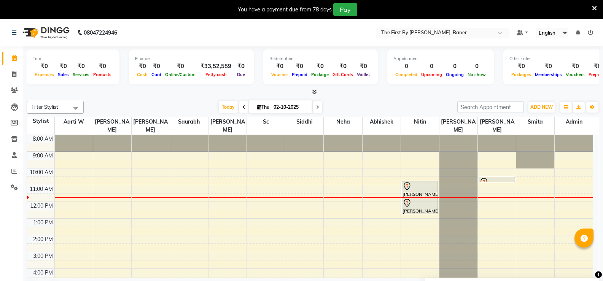 Image resolution: width=603 pixels, height=281 pixels. What do you see at coordinates (41, 189) in the screenshot?
I see `div: 11:00 AM` at bounding box center [41, 189].